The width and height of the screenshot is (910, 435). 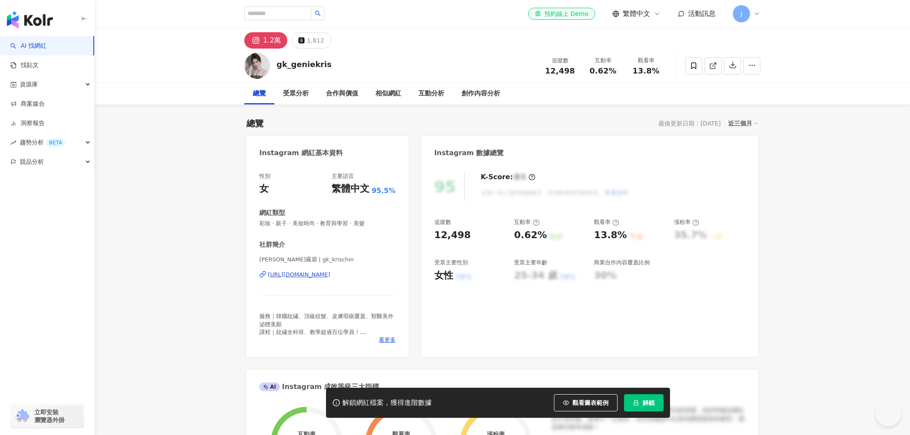 I want to click on div: 繁體中文, so click(x=351, y=189).